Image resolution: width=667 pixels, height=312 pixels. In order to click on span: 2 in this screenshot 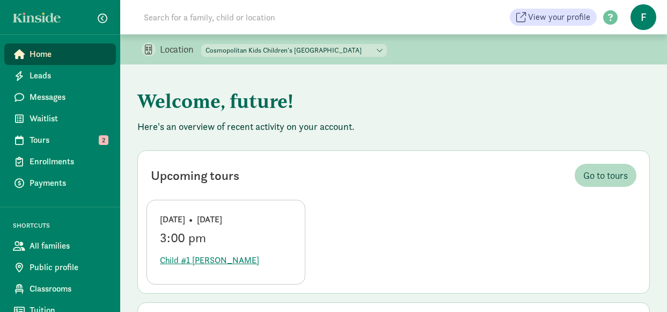, I will do `click(104, 140)`.